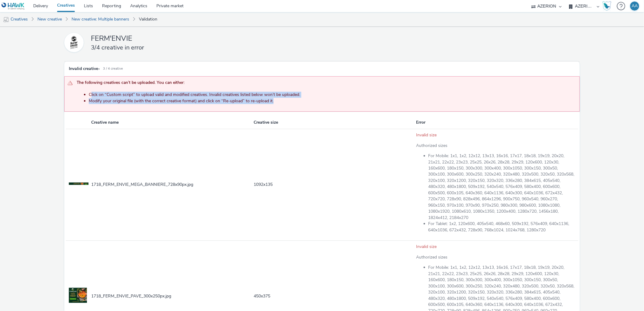 The height and width of the screenshot is (311, 644). I want to click on small: 3 / 4 Creative, so click(113, 69).